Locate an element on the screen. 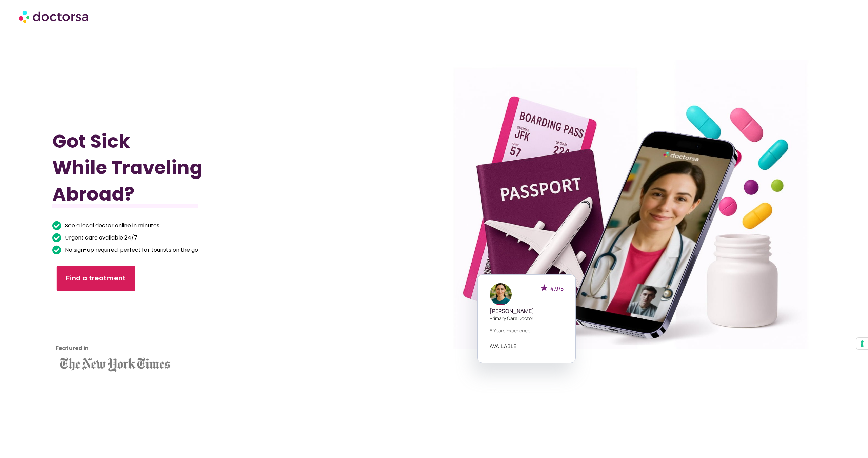  span: Urgent care available 24/7 is located at coordinates (100, 238).